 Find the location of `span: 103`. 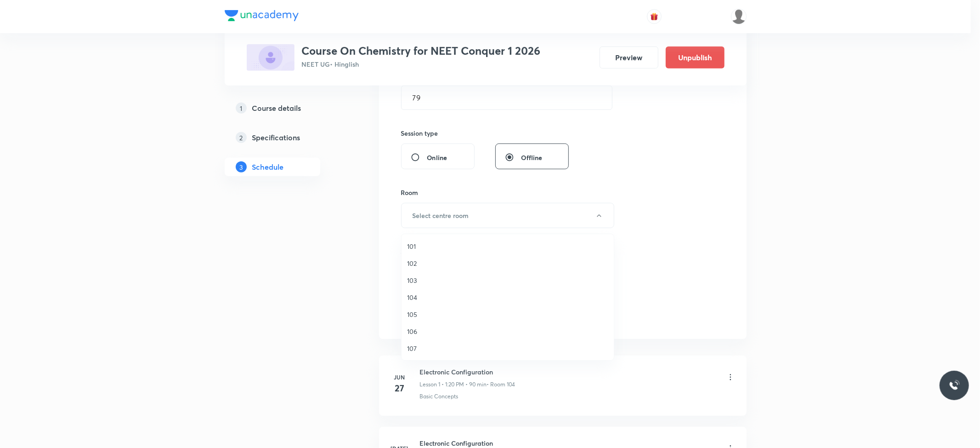

span: 103 is located at coordinates (508, 280).